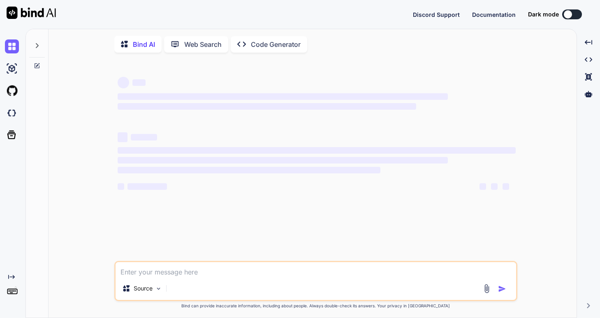 This screenshot has width=600, height=318. Describe the element at coordinates (543, 14) in the screenshot. I see `span: Dark mode` at that location.